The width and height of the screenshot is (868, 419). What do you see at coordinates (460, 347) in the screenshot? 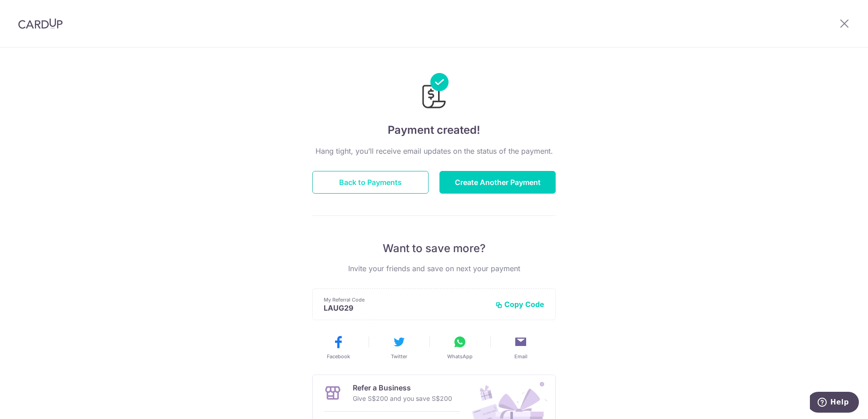
I see `button: WhatsApp` at bounding box center [460, 347].